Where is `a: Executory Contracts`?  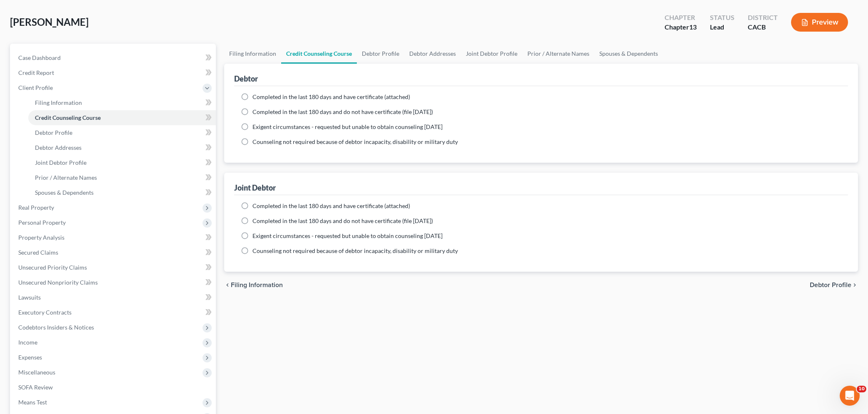 a: Executory Contracts is located at coordinates (113, 312).